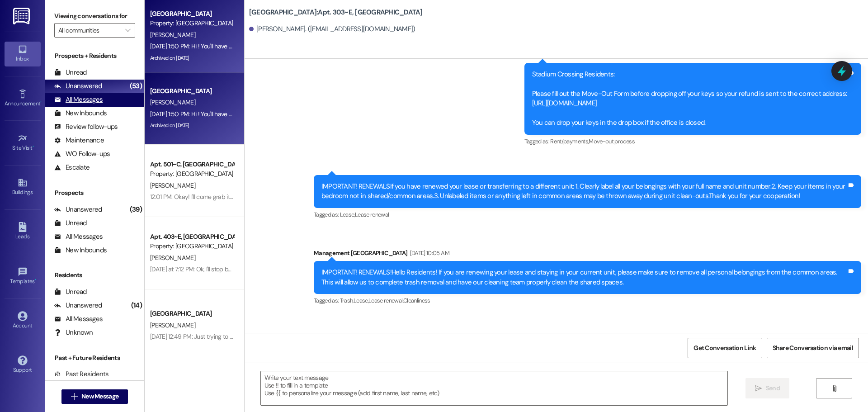 Image resolution: width=868 pixels, height=412 pixels. What do you see at coordinates (135, 210) in the screenshot?
I see `div: (39)` at bounding box center [135, 210].